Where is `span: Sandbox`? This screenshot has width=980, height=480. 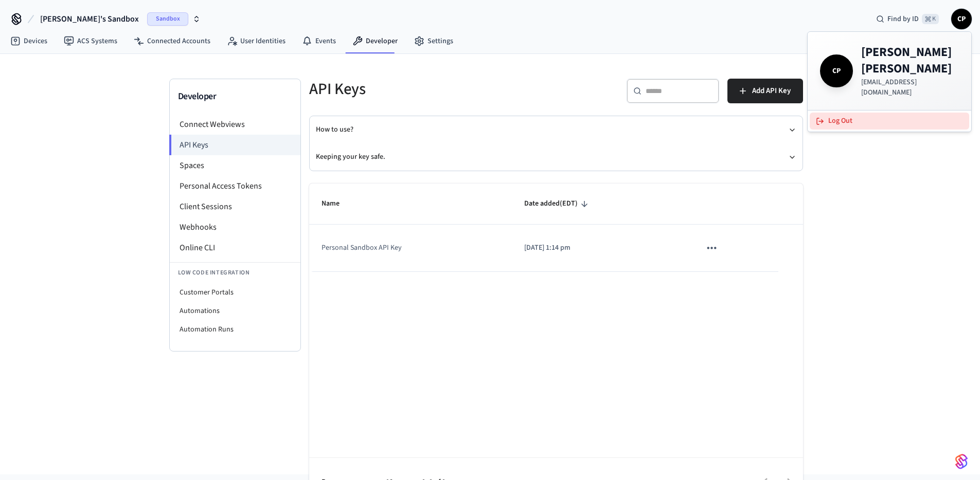 span: Sandbox is located at coordinates (168, 19).